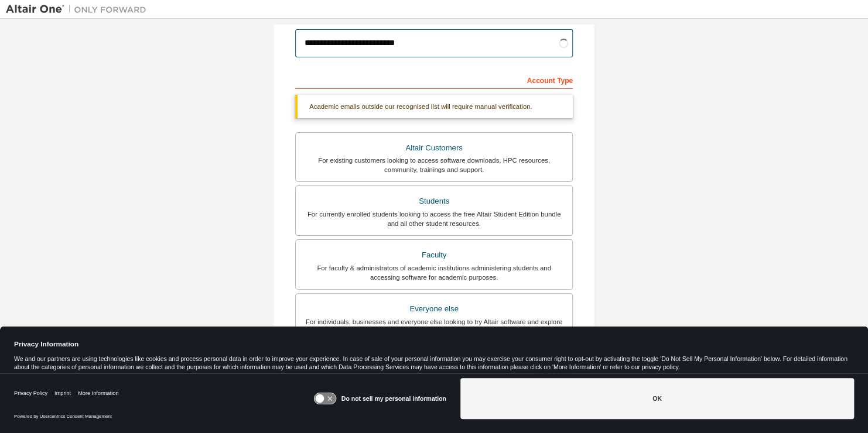 This screenshot has height=433, width=868. I want to click on div: Faculty, so click(434, 255).